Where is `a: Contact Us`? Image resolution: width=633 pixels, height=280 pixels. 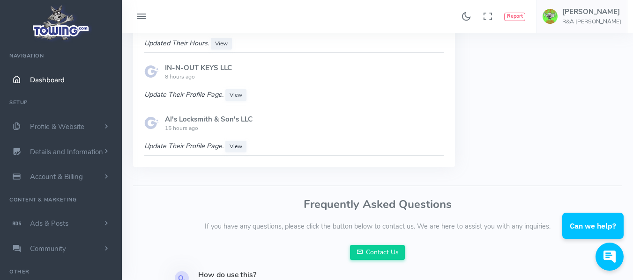 a: Contact Us is located at coordinates (377, 253).